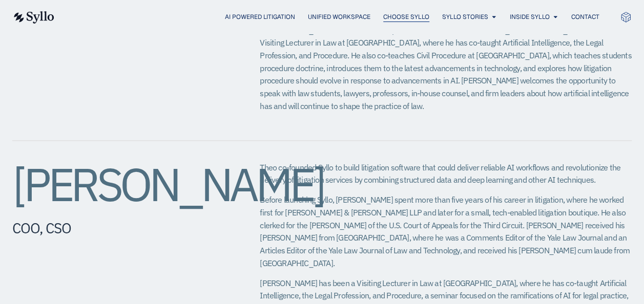 This screenshot has height=304, width=644. What do you see at coordinates (465, 17) in the screenshot?
I see `span: Syllo Stories` at bounding box center [465, 17].